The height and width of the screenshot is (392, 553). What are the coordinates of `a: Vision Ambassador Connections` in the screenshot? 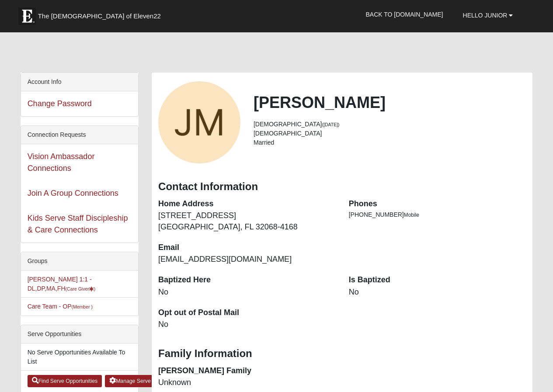 It's located at (61, 162).